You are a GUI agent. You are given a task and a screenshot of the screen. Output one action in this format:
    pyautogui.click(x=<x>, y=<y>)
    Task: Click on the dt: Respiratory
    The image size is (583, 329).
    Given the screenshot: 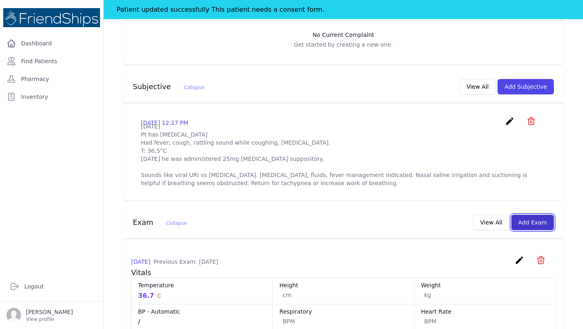 What is the action you would take?
    pyautogui.click(x=343, y=311)
    